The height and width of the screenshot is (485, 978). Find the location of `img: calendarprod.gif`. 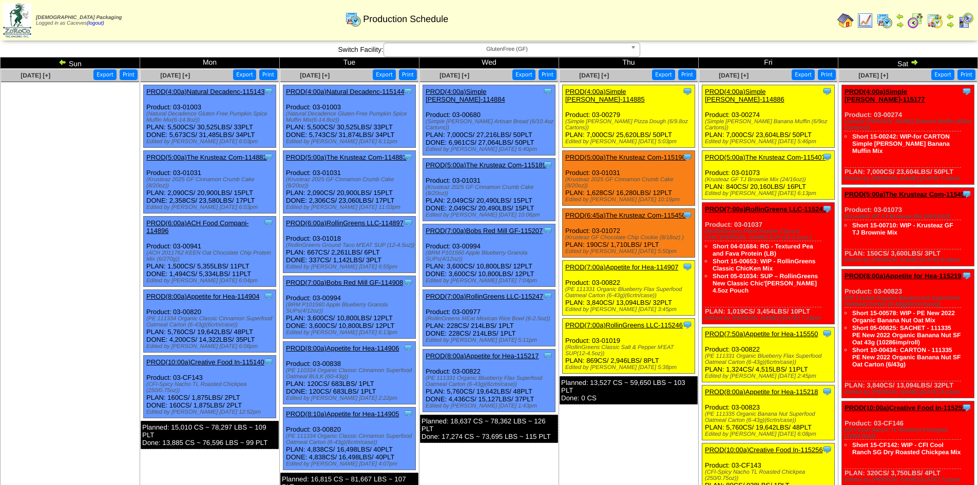

img: calendarprod.gif is located at coordinates (884, 21).